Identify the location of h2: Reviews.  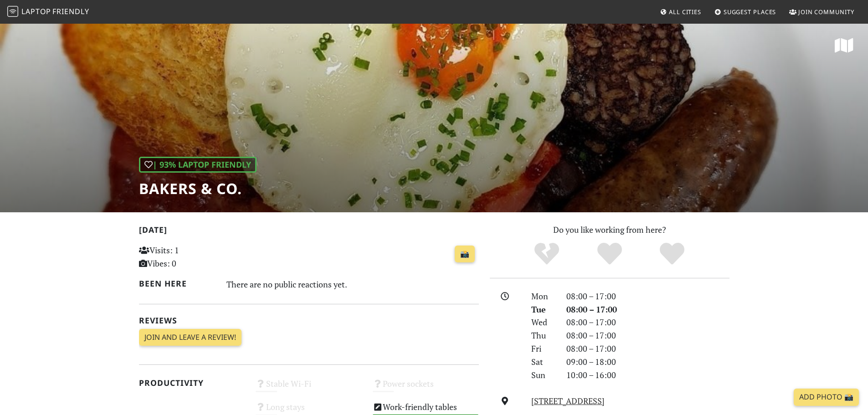
(309, 321).